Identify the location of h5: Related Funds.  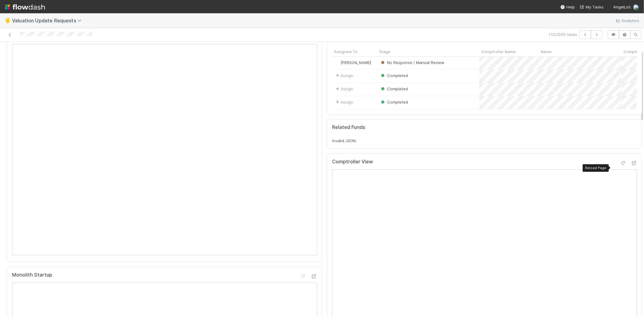
(349, 127).